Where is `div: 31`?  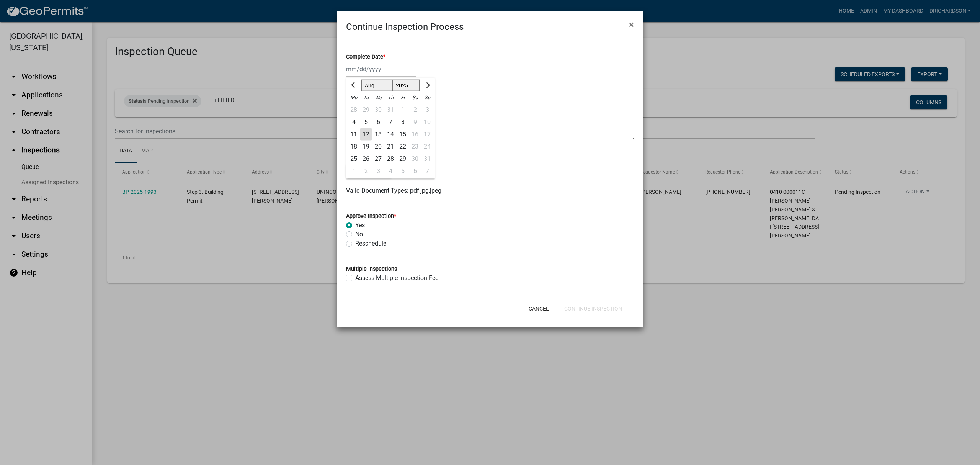 div: 31 is located at coordinates (391, 110).